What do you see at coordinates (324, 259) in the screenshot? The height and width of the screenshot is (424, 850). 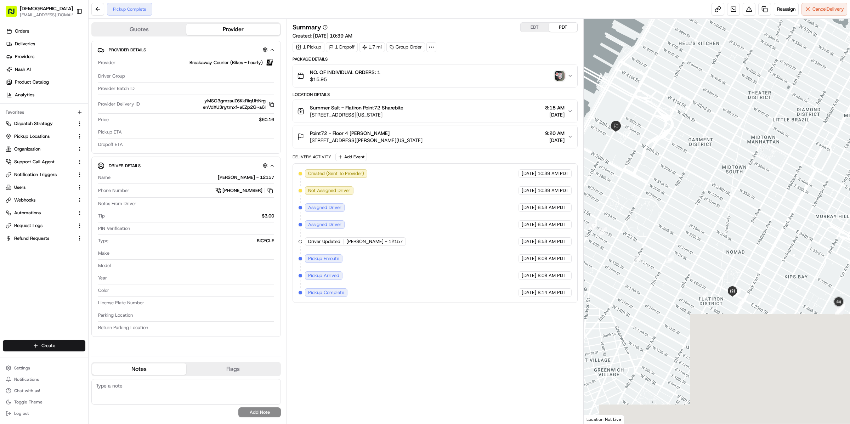 I see `span: Pickup Enroute` at bounding box center [324, 259].